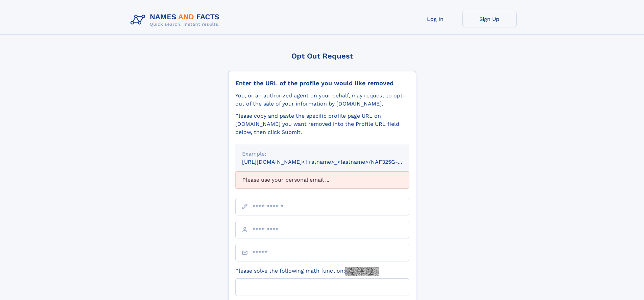 The image size is (644, 300). What do you see at coordinates (176, 20) in the screenshot?
I see `img: Logo Names and Facts` at bounding box center [176, 20].